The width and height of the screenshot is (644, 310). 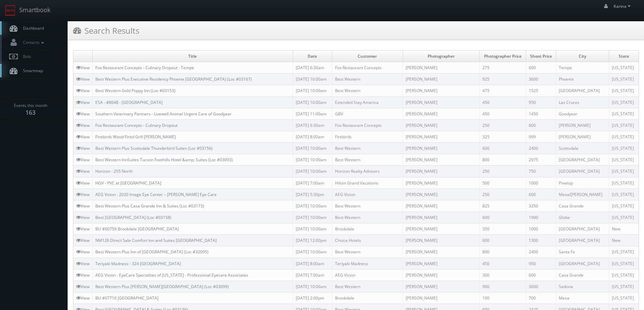 I want to click on a: Fox Restaurant Concepts - Culinary Dropout - Tempe, so click(x=145, y=68).